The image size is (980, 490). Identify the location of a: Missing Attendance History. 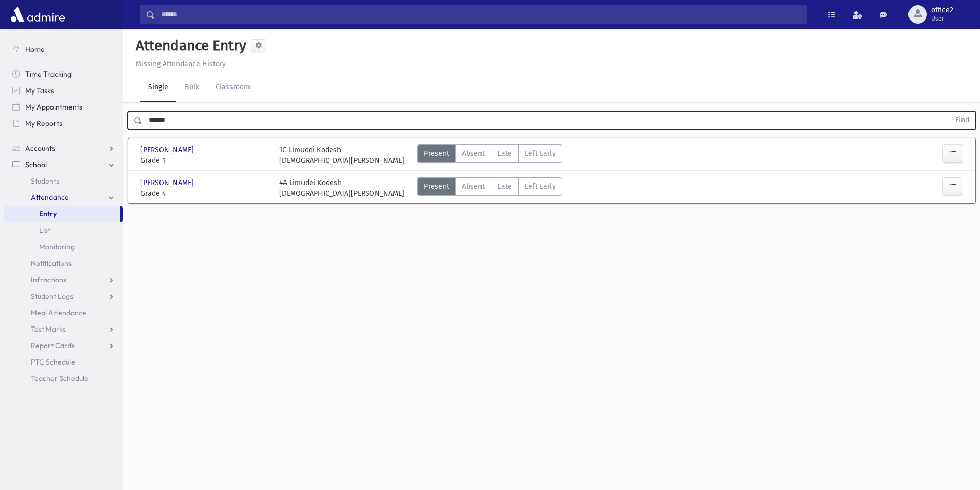
(178, 64).